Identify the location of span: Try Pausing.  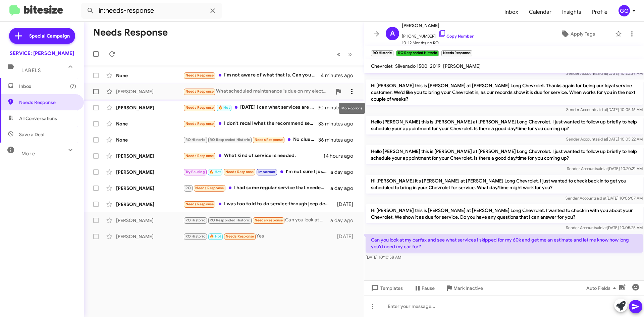
(195, 172).